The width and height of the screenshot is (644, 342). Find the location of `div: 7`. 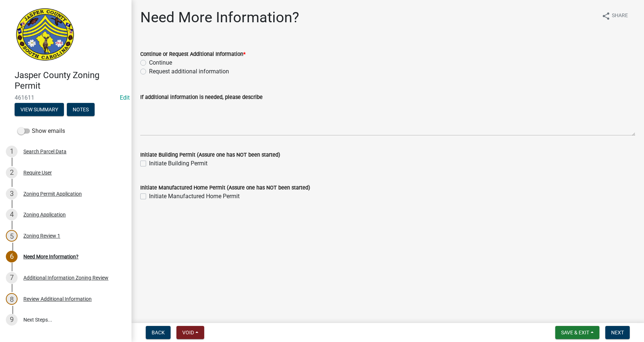

div: 7 is located at coordinates (12, 278).